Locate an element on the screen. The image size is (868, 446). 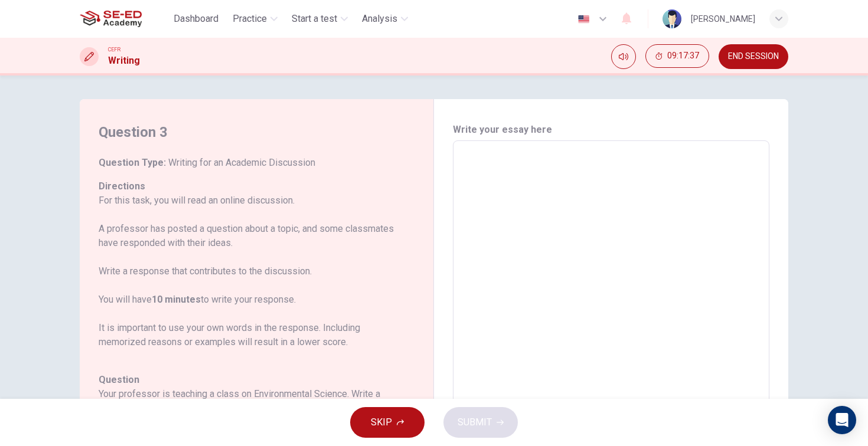
p: For this task, you will read an online discussion. A professor has posted a question about a topi... is located at coordinates (250, 272).